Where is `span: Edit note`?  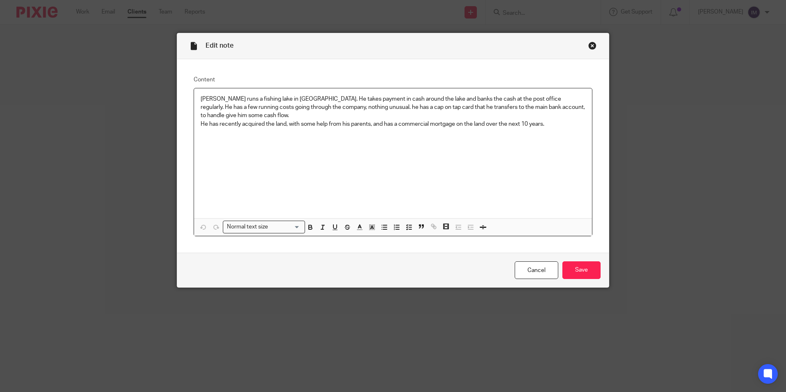 span: Edit note is located at coordinates (219, 46).